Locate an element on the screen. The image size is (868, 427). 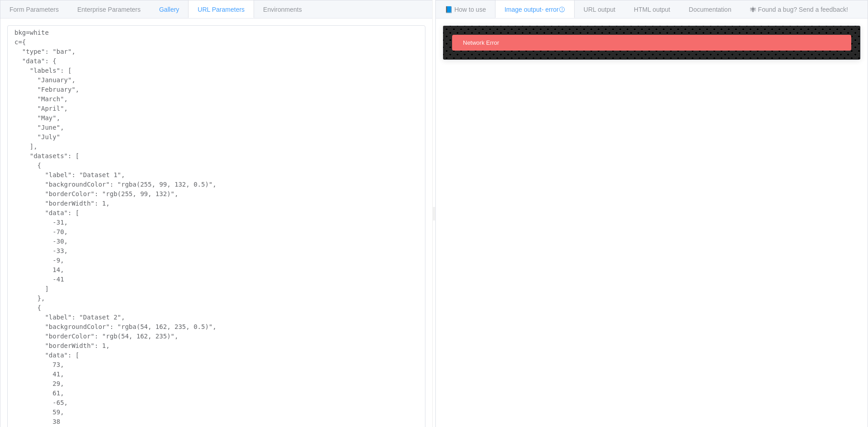
span: Network Error is located at coordinates (481, 42).